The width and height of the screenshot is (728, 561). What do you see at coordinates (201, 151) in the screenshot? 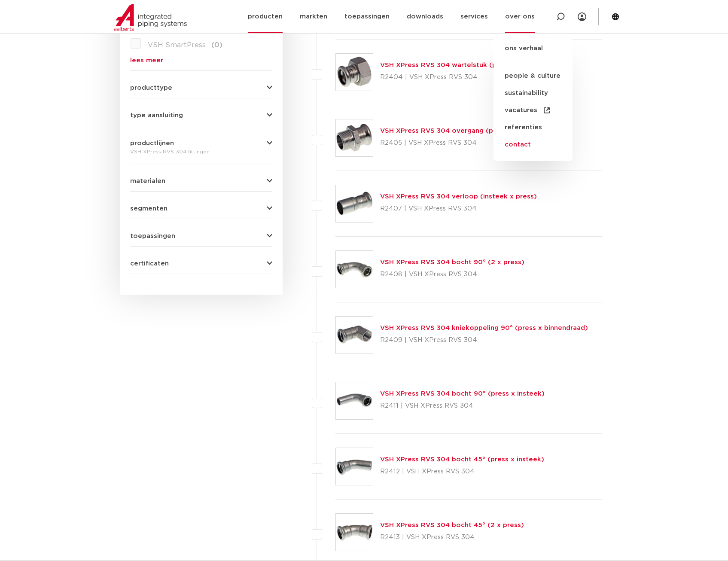
I see `div: VSH XPress RVS 304 fittingen` at bounding box center [201, 151].